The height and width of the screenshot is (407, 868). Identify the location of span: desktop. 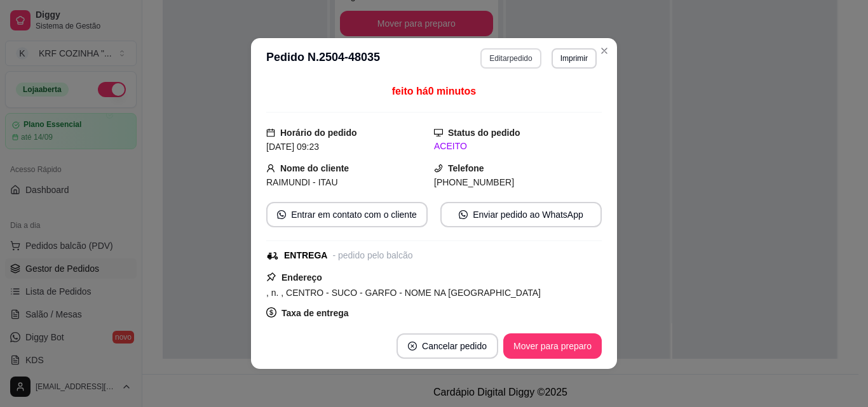
(438, 132).